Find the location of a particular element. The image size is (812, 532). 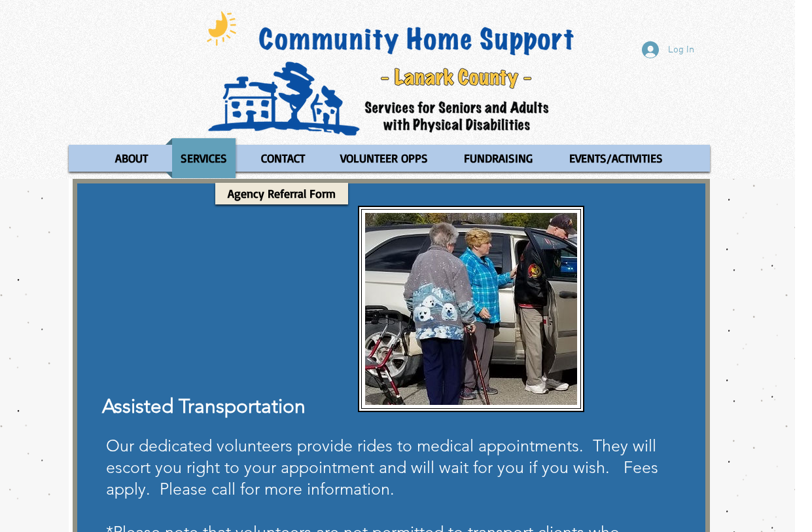

a: CONTACT is located at coordinates (282, 158).